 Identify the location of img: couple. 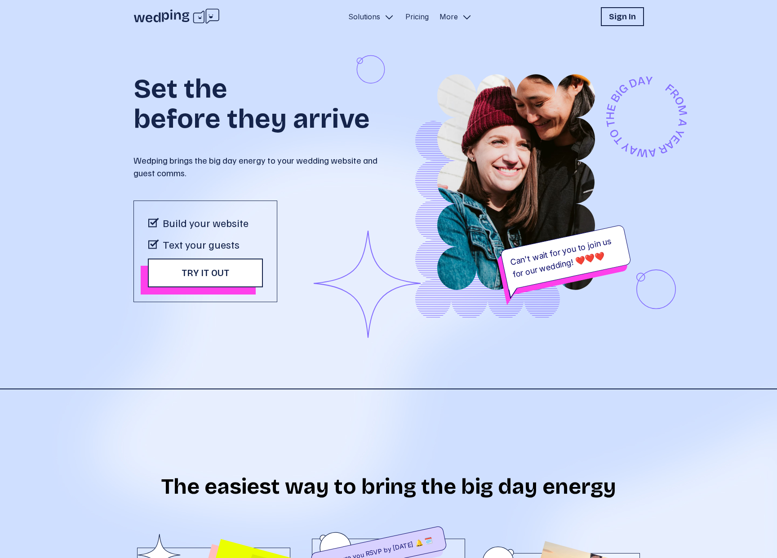
(516, 182).